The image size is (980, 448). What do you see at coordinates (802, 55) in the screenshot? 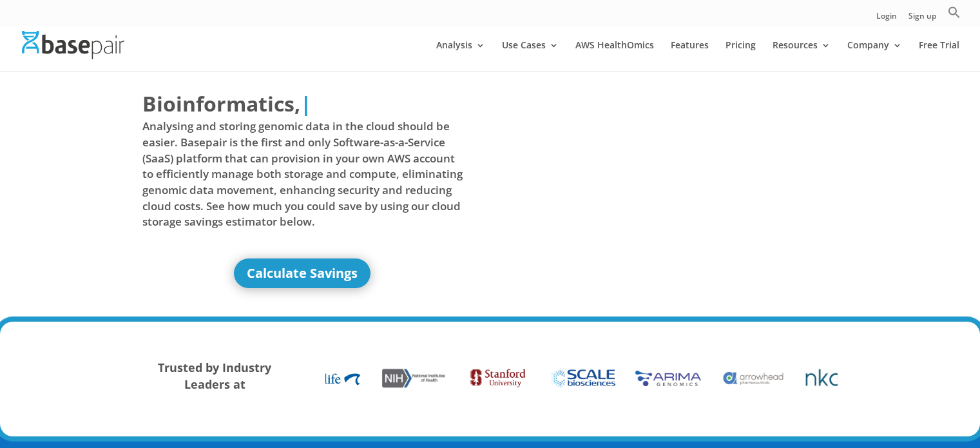
I see `a: Resources` at bounding box center [802, 55].